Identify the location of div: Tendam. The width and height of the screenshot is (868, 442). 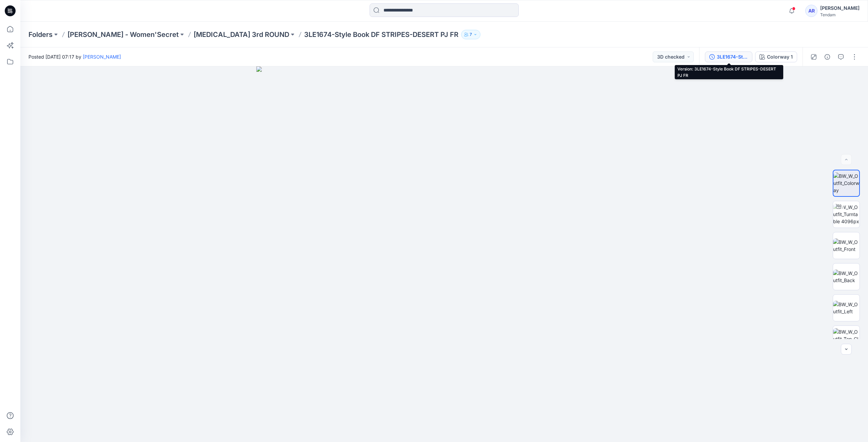
(841, 15).